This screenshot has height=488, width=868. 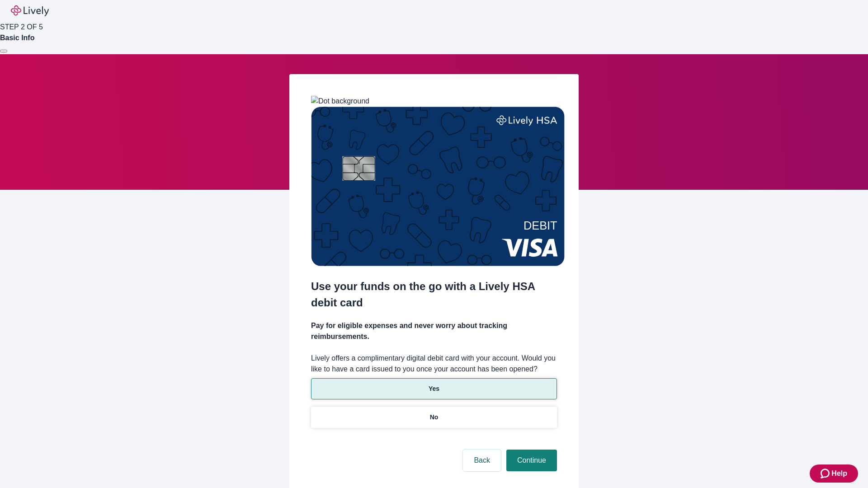 I want to click on img: Lively, so click(x=30, y=11).